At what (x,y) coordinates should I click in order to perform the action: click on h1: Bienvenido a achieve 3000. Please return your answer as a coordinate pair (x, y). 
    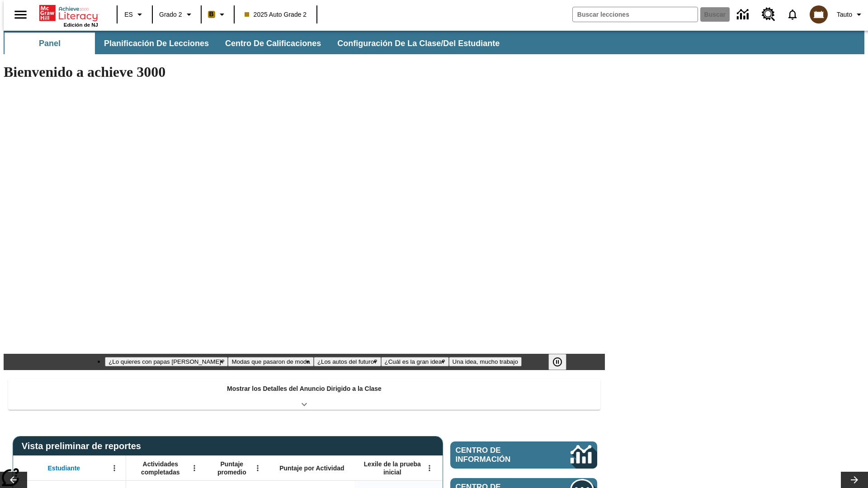
    Looking at the image, I should click on (305, 72).